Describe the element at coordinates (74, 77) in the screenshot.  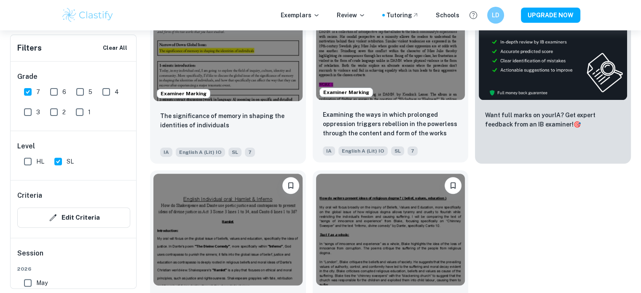
I see `h6: Grade` at that location.